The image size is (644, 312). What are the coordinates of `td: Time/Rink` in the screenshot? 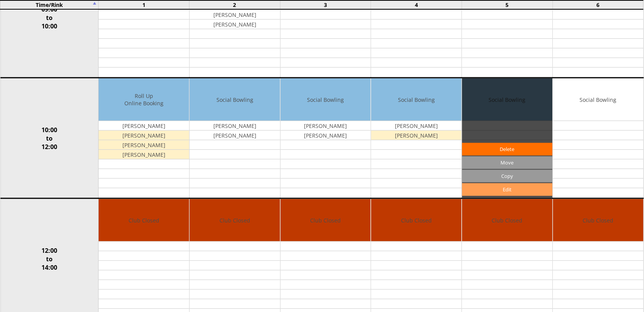 It's located at (50, 5).